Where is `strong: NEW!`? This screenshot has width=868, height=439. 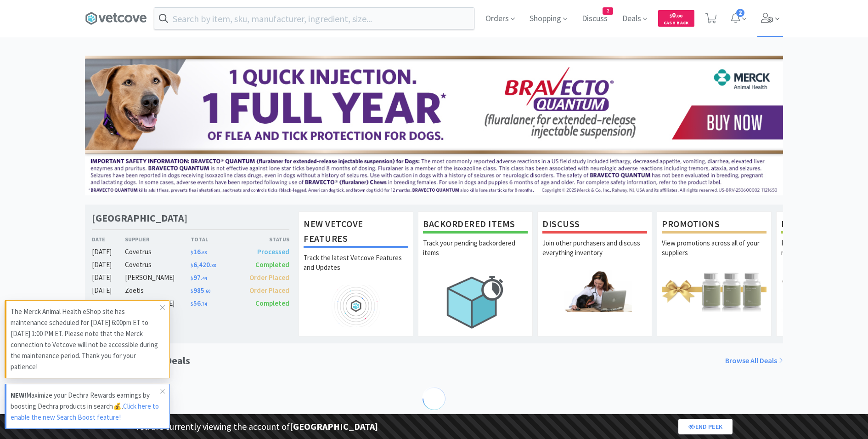 strong: NEW! is located at coordinates (19, 395).